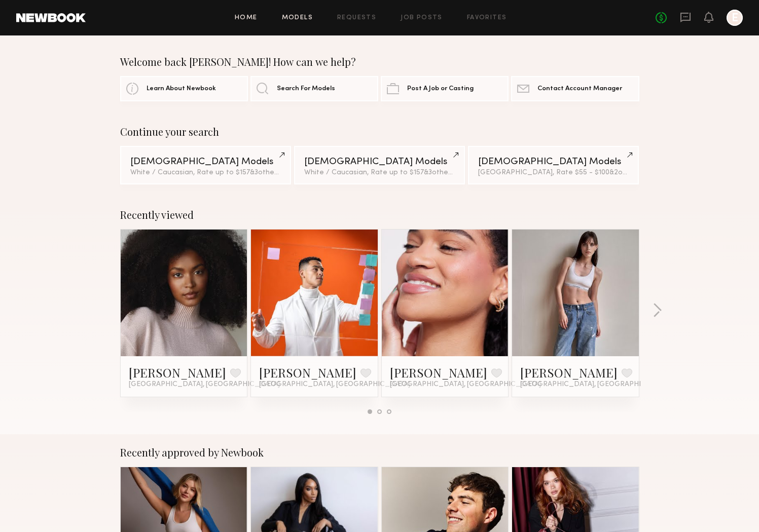 The width and height of the screenshot is (759, 532). What do you see at coordinates (315, 89) in the screenshot?
I see `a: Search For Models` at bounding box center [315, 89].